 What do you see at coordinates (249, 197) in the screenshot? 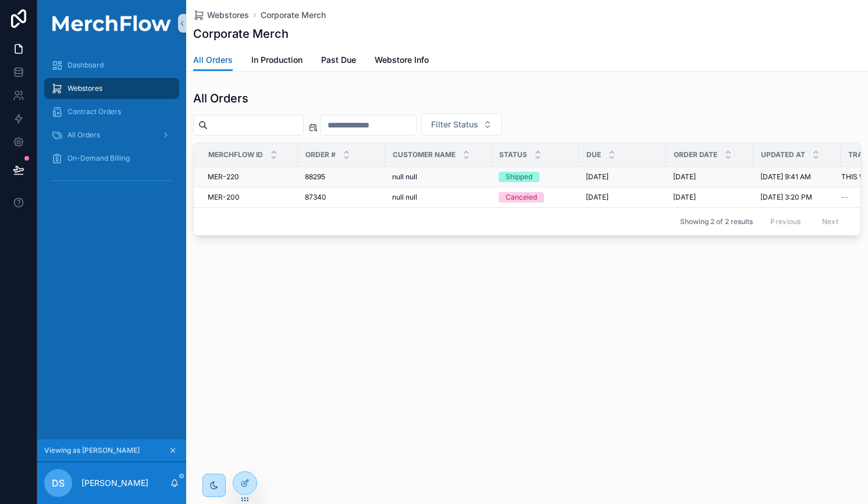
I see `a: MER-200` at bounding box center [249, 197].